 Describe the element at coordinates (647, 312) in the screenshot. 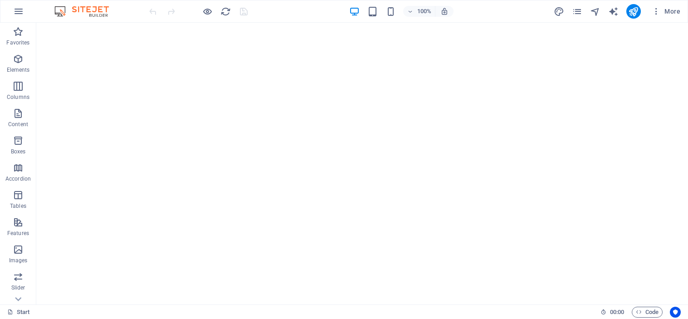

I see `span: Code` at that location.